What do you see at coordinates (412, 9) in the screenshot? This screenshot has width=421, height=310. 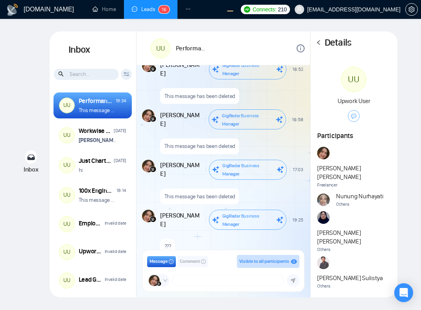 I see `span: setting` at bounding box center [412, 9].